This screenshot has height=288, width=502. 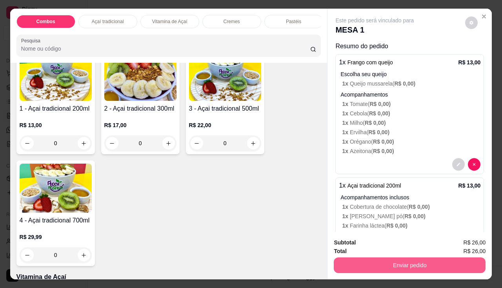 I want to click on p: Combos, so click(x=46, y=22).